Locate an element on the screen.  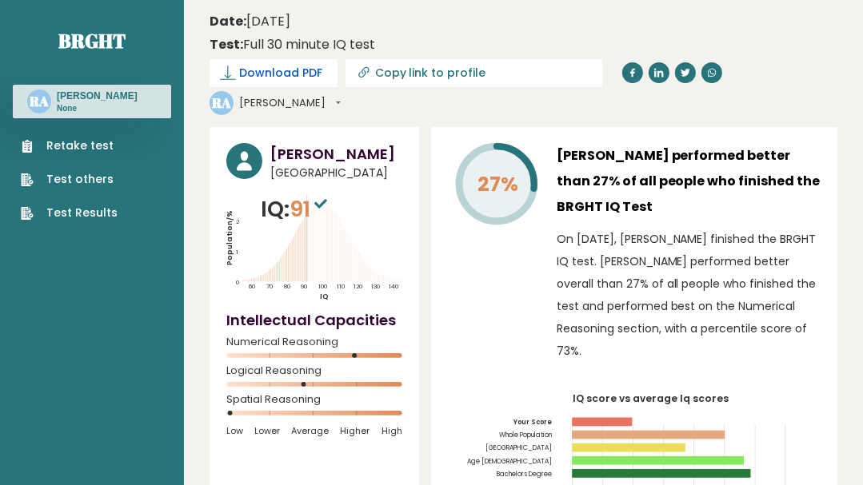
div: Full 30 minute IQ test is located at coordinates (292, 45).